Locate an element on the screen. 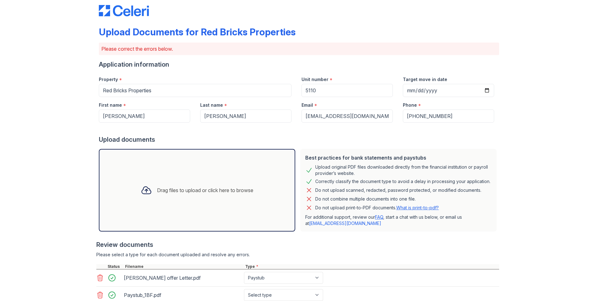  p: Do not upload print-to-PDF documents. is located at coordinates (377, 208).